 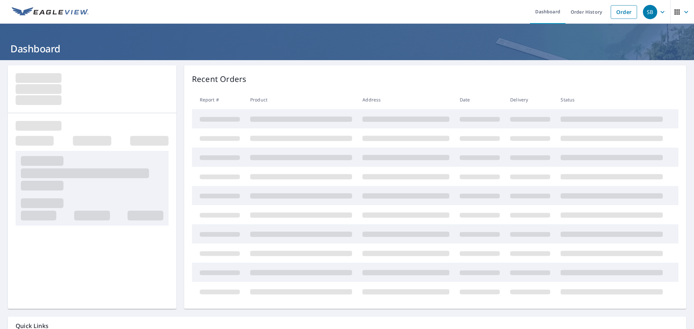 I want to click on p: Recent Orders, so click(x=219, y=79).